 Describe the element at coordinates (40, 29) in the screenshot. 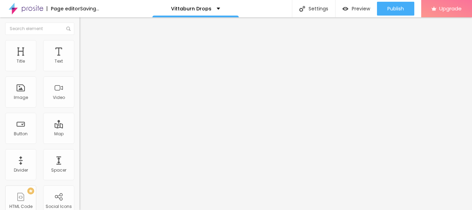

I see `input: Search element` at that location.